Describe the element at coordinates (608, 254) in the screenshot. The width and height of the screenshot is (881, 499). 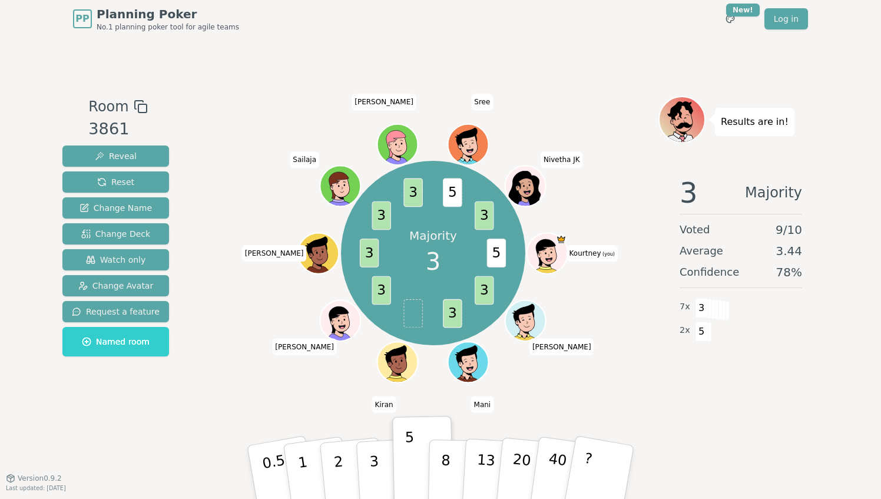
I see `span: (you)` at that location.